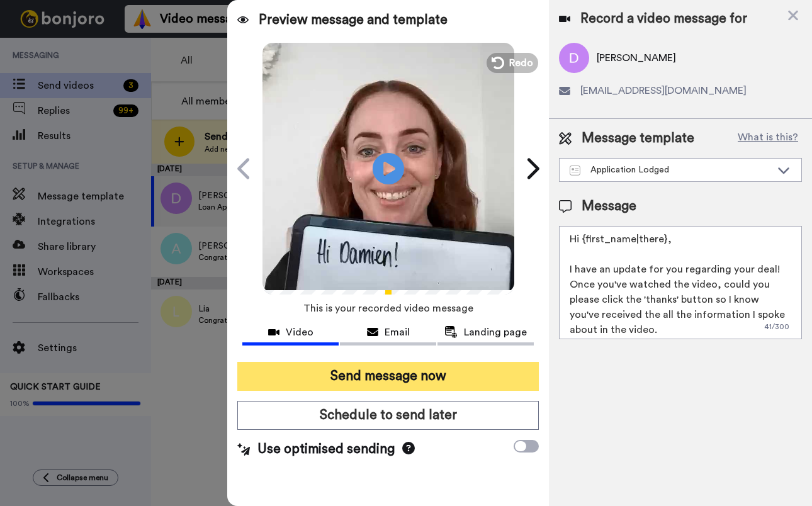 This screenshot has width=812, height=506. Describe the element at coordinates (680, 282) in the screenshot. I see `textarea: Hi {first_name|there}, I have an update for you regarding your deal! Once you've watched the vide...` at that location.